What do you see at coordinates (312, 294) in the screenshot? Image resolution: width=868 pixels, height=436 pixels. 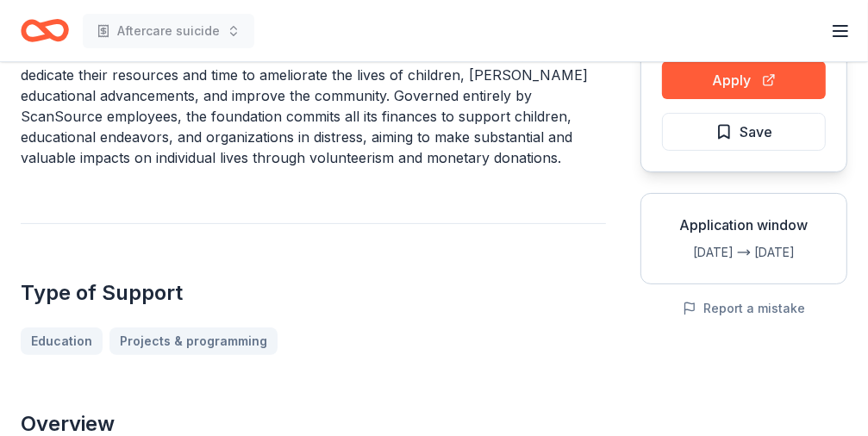 I see `h2: Type of Support` at bounding box center [312, 294].